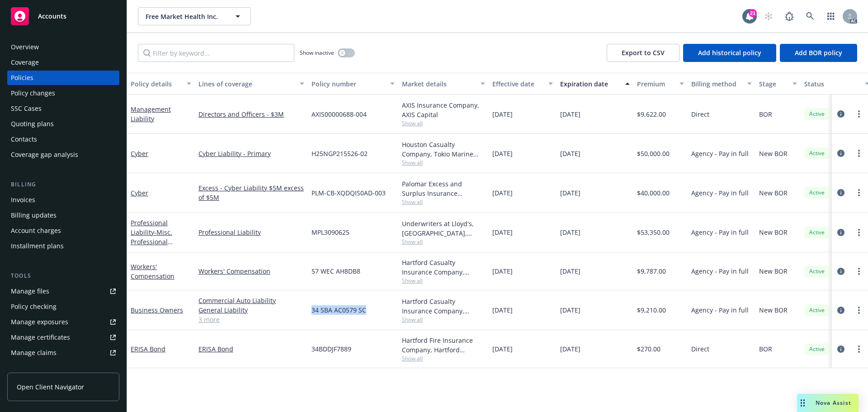 This screenshot has height=412, width=868. I want to click on a: Workers' Compensation, so click(252, 271).